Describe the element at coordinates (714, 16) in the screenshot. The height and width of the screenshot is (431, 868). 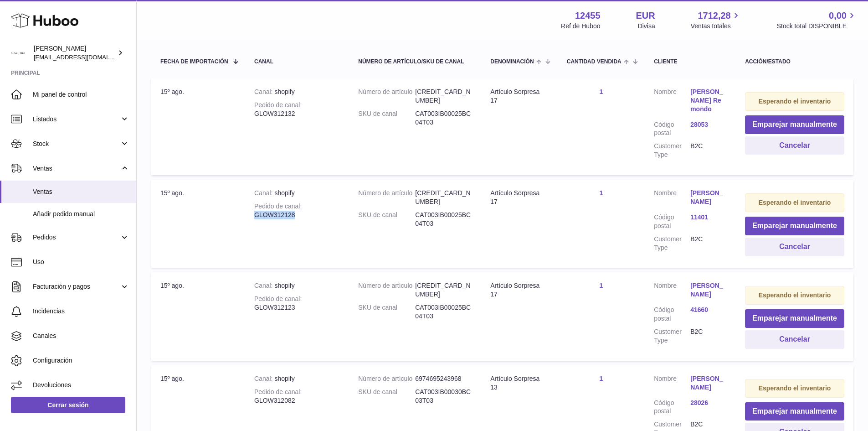
I see `span: 1712,28` at that location.